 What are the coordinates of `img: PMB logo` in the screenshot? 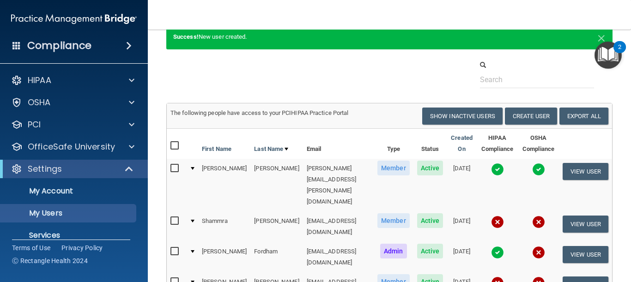 It's located at (74, 19).